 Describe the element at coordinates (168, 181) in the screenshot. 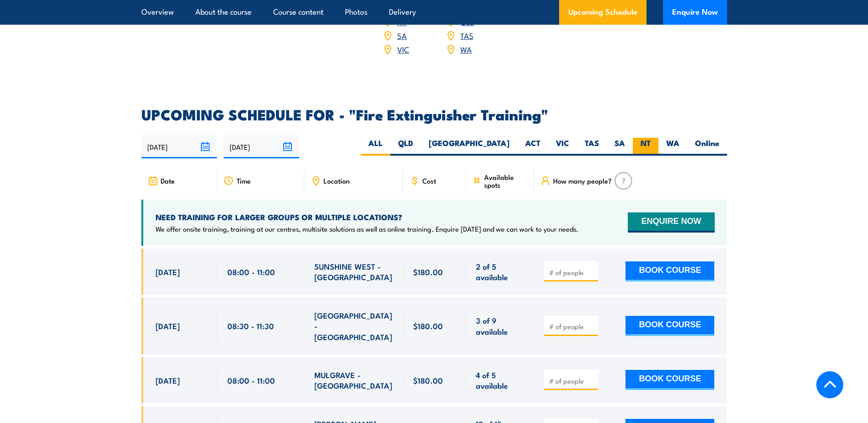

I see `span: Date` at that location.